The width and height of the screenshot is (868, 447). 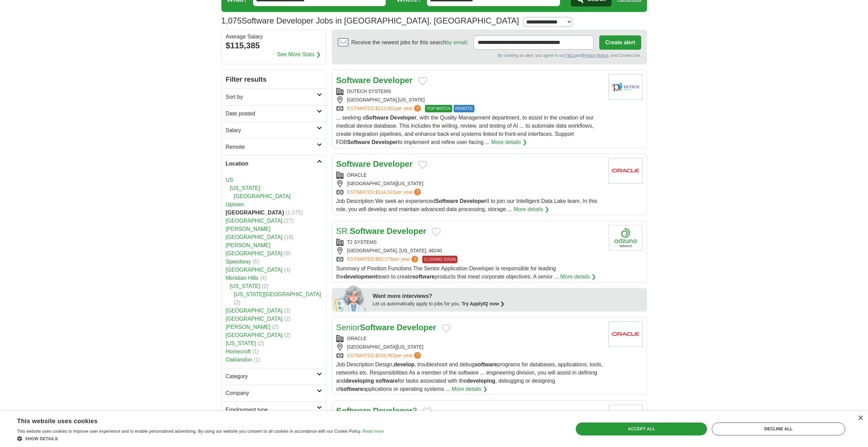 What do you see at coordinates (274, 114) in the screenshot?
I see `a: Date posted` at bounding box center [274, 114].